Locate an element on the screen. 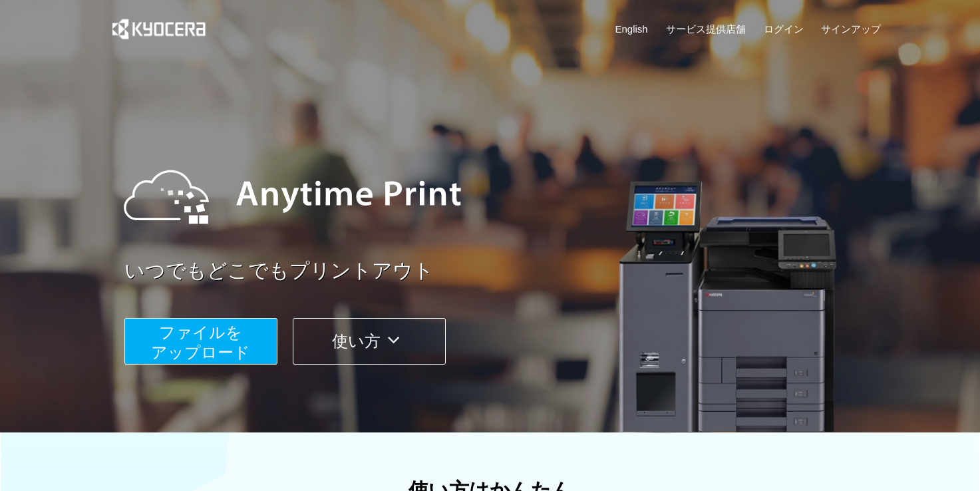 The width and height of the screenshot is (980, 491). a: ログイン is located at coordinates (784, 28).